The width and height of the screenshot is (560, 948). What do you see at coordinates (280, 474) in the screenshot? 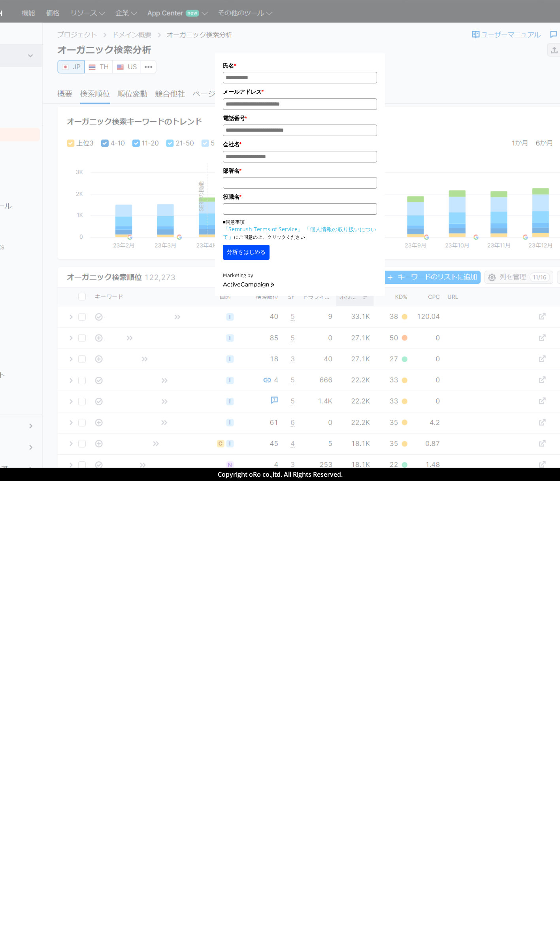
I see `span: Copyright oRo co.,ltd. All Rights Reserved.` at bounding box center [280, 474].